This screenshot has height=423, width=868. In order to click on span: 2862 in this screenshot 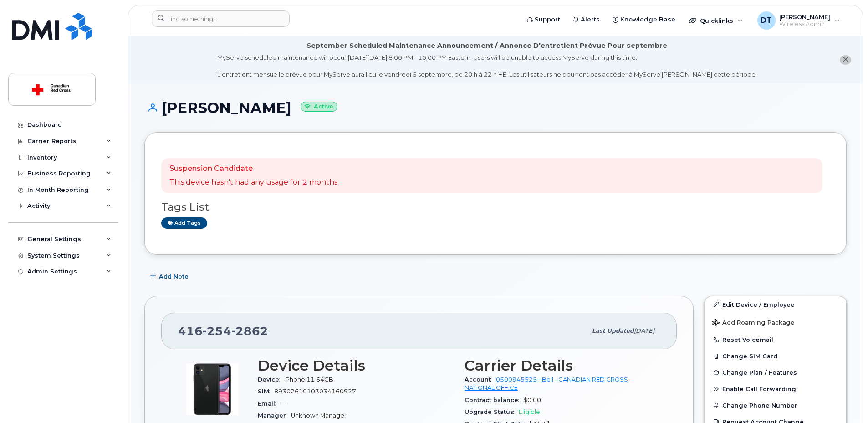, I will do `click(249, 331)`.